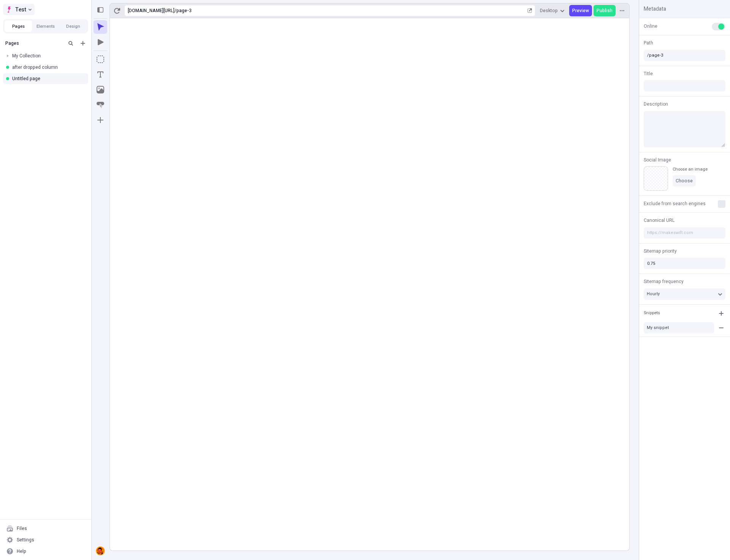  Describe the element at coordinates (100, 105) in the screenshot. I see `button: Button` at that location.